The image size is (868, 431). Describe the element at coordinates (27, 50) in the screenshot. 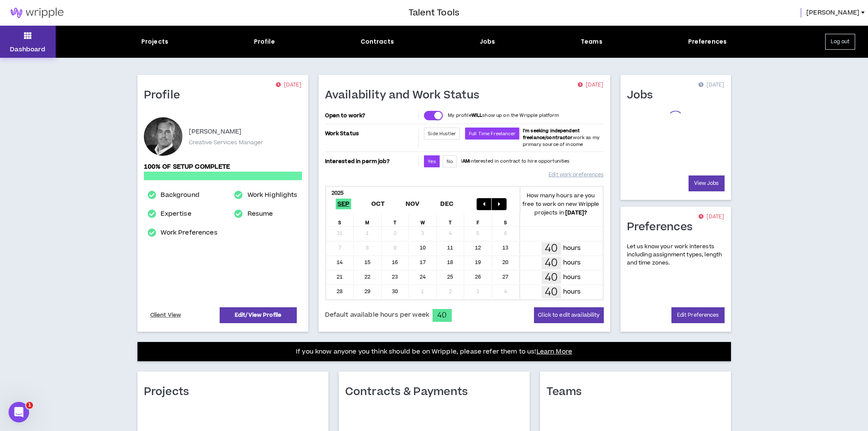

I see `p: Dashboard` at that location.